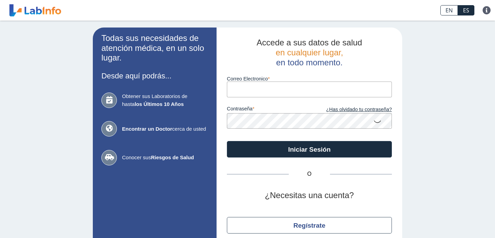  I want to click on h2: ¿Necesitas una cuenta?, so click(309, 195).